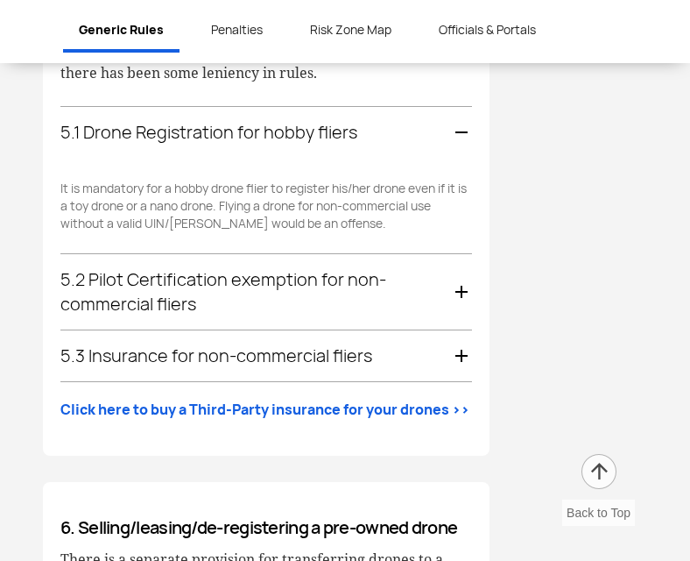  Describe the element at coordinates (266, 292) in the screenshot. I see `div: 5.2 Pilot Certification exemption for non-commercial fliers` at that location.